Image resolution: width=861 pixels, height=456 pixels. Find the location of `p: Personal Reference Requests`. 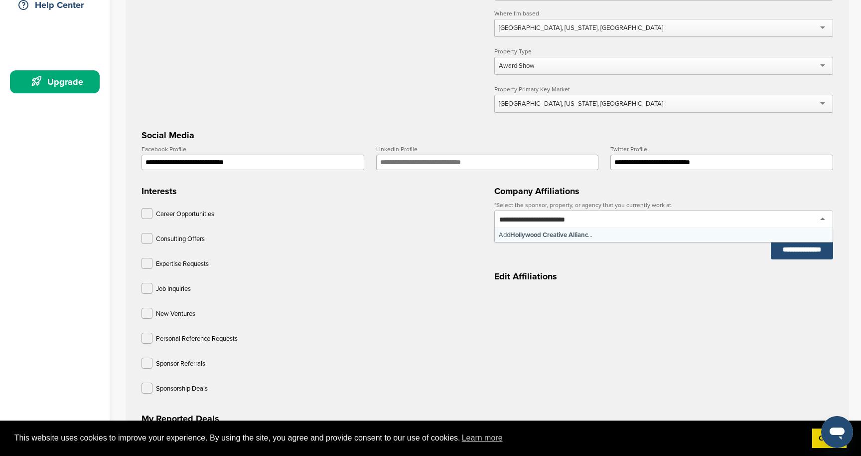

p: Personal Reference Requests is located at coordinates (197, 338).